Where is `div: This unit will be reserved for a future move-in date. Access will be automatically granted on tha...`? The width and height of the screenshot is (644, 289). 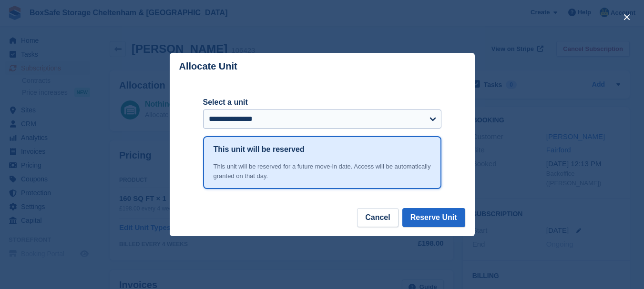 div: This unit will be reserved for a future move-in date. Access will be automatically granted on tha... is located at coordinates (322, 171).